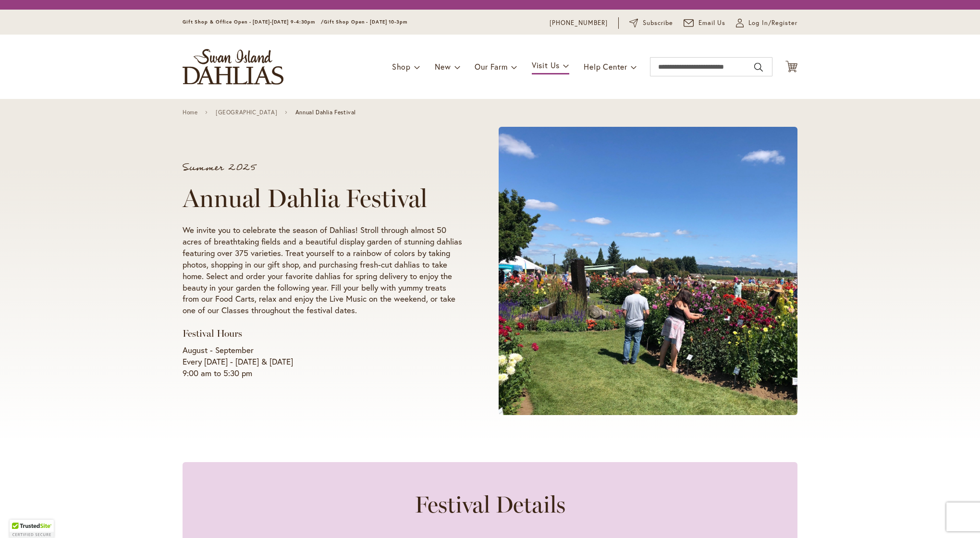 The width and height of the screenshot is (980, 538). Describe the element at coordinates (773, 23) in the screenshot. I see `span: Log In/Register` at that location.